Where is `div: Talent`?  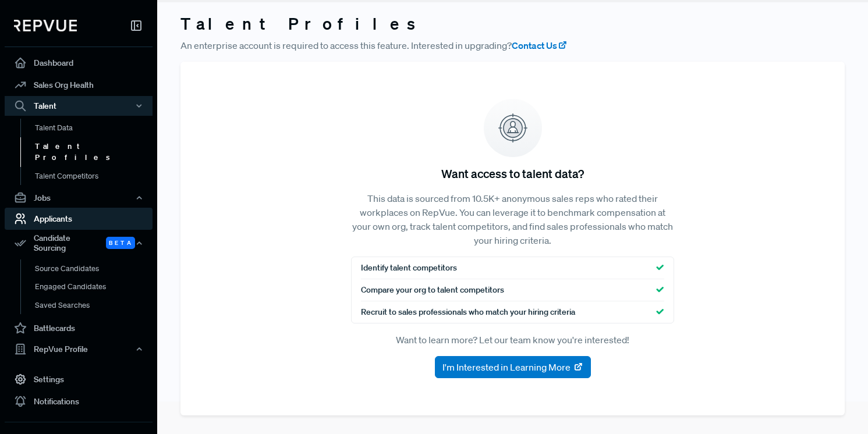 div: Talent is located at coordinates (79, 106).